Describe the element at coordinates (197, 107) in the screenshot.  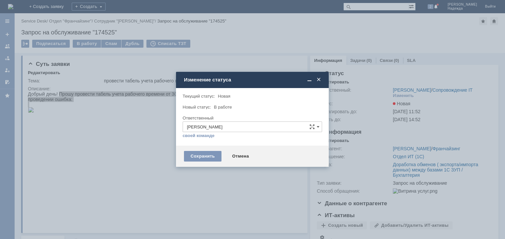
I see `label: Новый статус:` at that location.